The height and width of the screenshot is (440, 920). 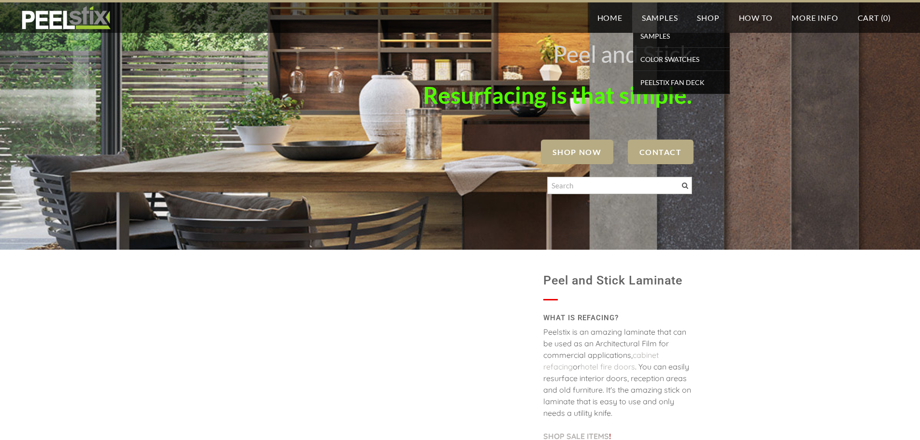 I want to click on a: Cart (0), so click(x=874, y=17).